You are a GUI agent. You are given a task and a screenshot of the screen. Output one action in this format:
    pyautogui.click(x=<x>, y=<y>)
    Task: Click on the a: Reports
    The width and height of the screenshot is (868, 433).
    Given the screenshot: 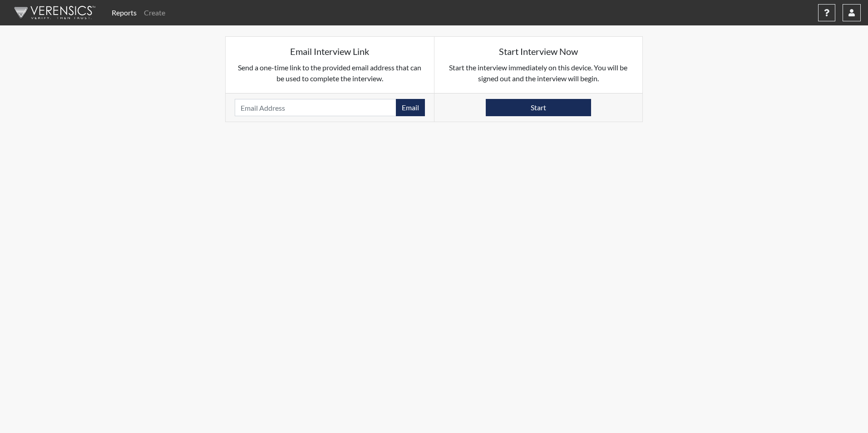 What is the action you would take?
    pyautogui.click(x=124, y=13)
    